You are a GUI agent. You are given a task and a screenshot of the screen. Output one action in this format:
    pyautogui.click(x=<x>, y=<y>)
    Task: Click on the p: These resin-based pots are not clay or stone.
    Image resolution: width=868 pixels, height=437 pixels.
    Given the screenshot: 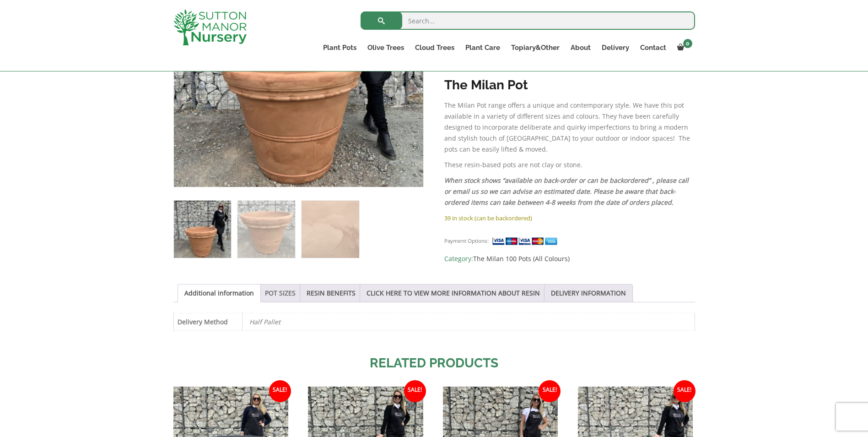 What is the action you would take?
    pyautogui.click(x=569, y=164)
    